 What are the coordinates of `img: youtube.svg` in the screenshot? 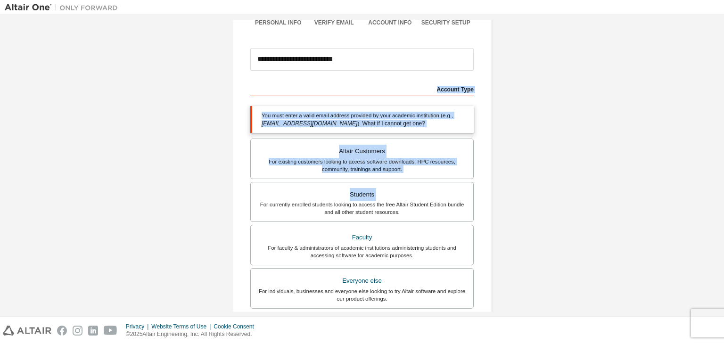 It's located at (110, 331).